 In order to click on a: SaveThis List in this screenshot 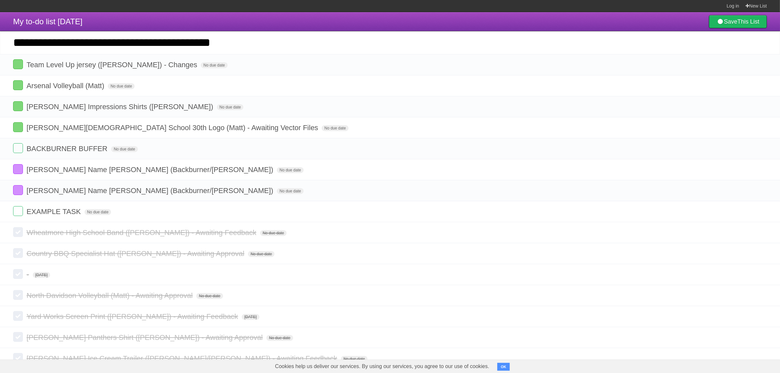, I will do `click(737, 22)`.